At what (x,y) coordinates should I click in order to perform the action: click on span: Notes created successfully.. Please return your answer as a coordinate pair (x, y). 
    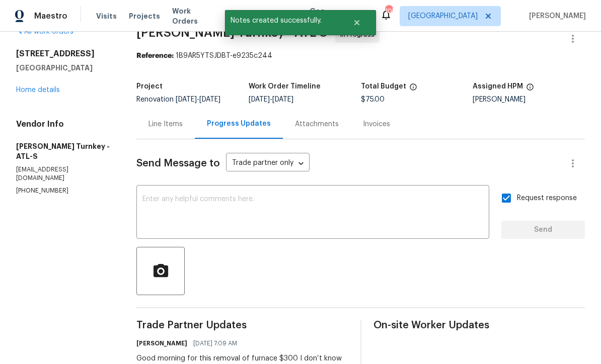
    Looking at the image, I should click on (282, 21).